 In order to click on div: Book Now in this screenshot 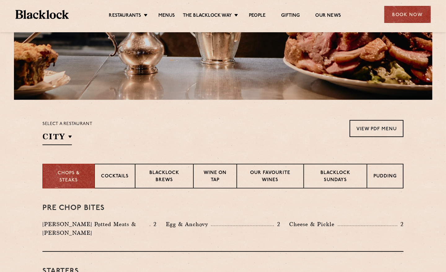, I will do `click(407, 14)`.